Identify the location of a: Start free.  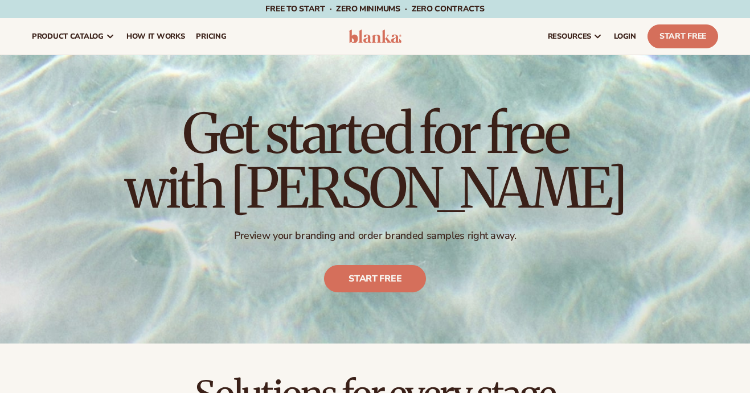
(375, 279).